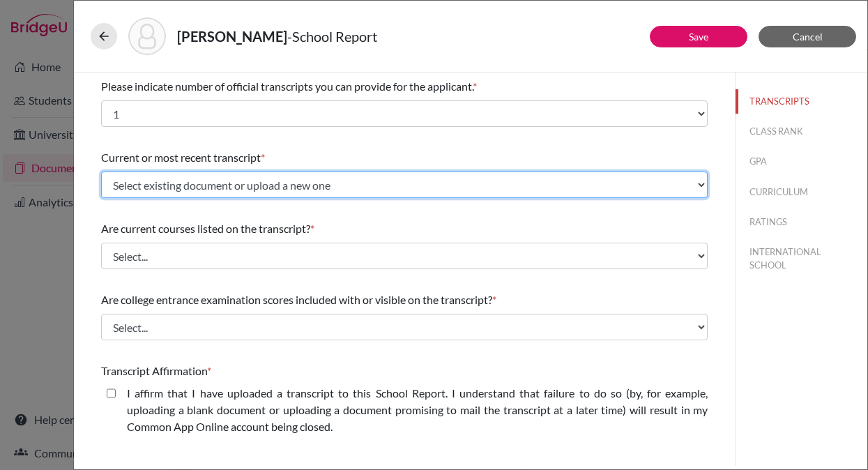 The height and width of the screenshot is (470, 868). I want to click on button: GPA, so click(801, 161).